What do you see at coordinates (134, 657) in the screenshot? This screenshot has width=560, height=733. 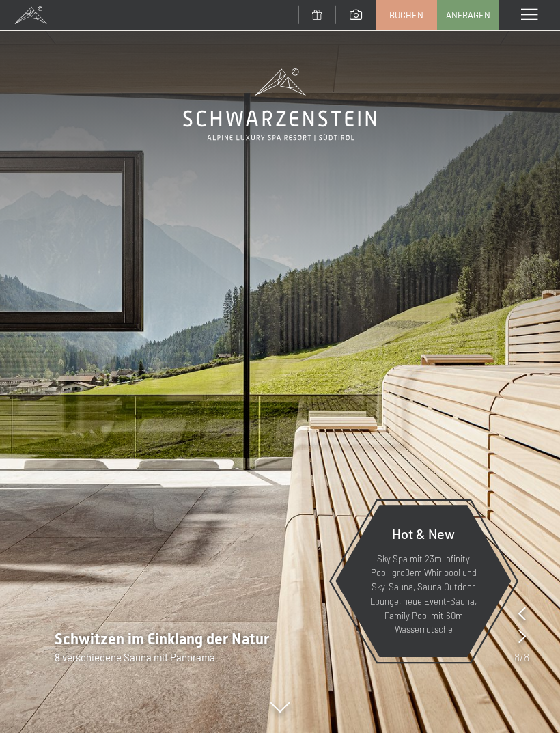 I see `span: 8 verschiedene Sauna mit Panorama` at bounding box center [134, 657].